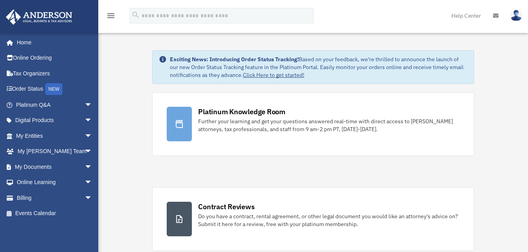 This screenshot has height=252, width=528. I want to click on div: Based on your feedback, we're thrilled to announce the launch of our new Order Status Tracking fe..., so click(318, 67).